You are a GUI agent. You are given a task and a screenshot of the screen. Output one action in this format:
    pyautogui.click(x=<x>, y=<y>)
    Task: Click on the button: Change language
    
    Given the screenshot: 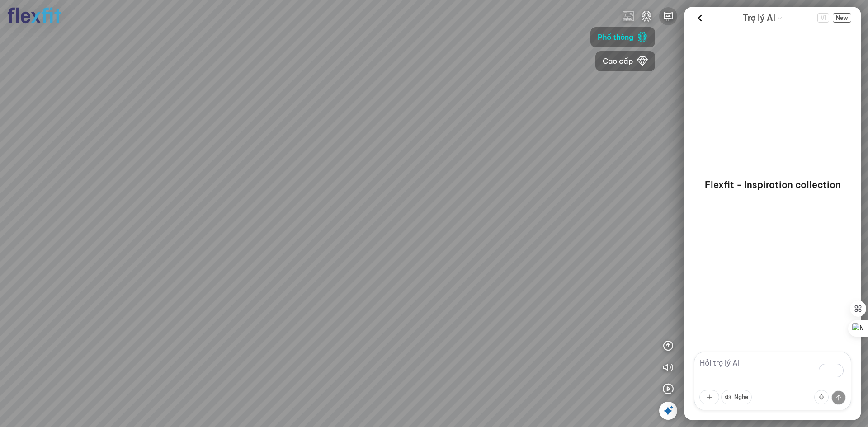 What is the action you would take?
    pyautogui.click(x=823, y=17)
    